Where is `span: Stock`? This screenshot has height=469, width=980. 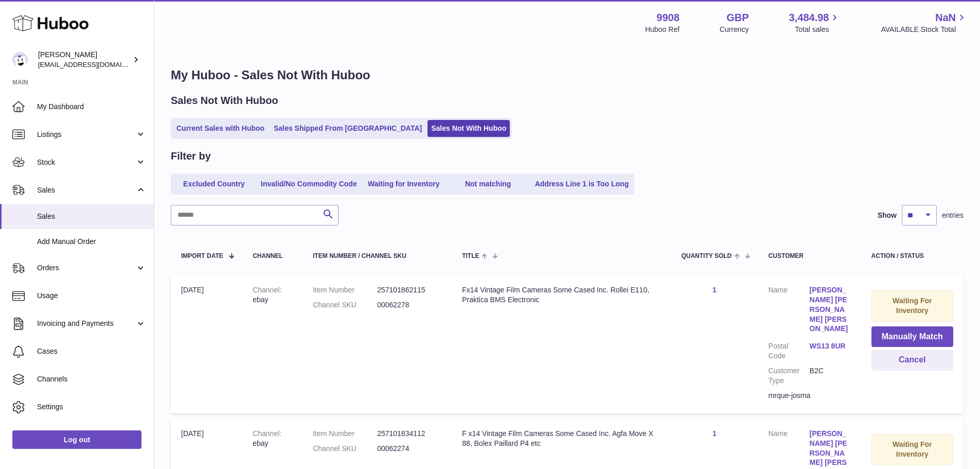 span: Stock is located at coordinates (86, 162).